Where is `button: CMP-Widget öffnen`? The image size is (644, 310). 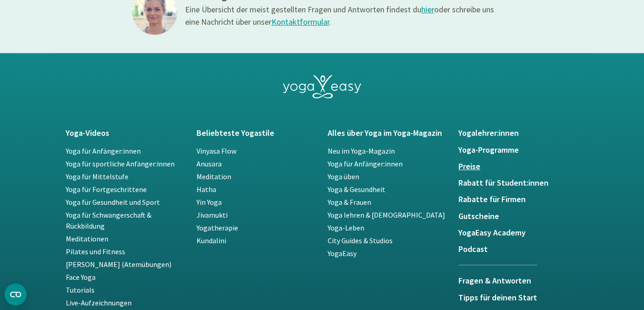
button: CMP-Widget öffnen is located at coordinates (15, 294).